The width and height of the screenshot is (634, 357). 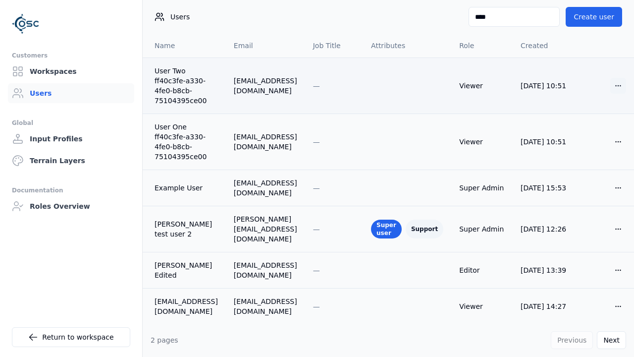 I want to click on div: Editor, so click(x=482, y=270).